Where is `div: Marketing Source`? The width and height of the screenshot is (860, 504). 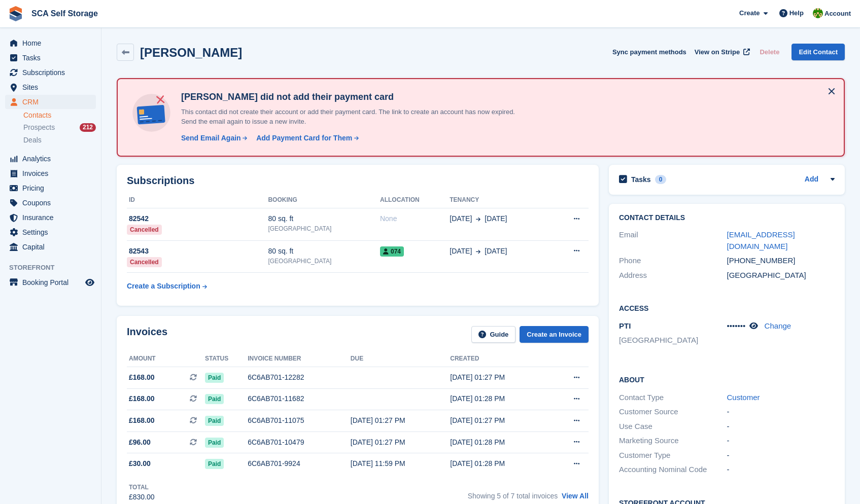
div: Marketing Source is located at coordinates (673, 441).